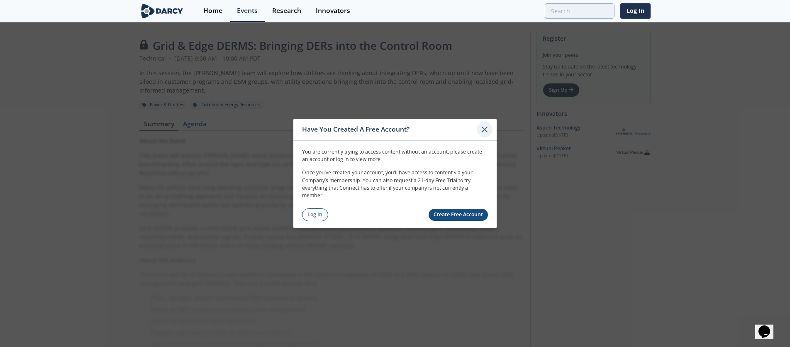 Image resolution: width=790 pixels, height=347 pixels. Describe the element at coordinates (395, 184) in the screenshot. I see `p: Once you’ve created your account, you’ll have access to content via your Company’s membership. Yo...` at that location.